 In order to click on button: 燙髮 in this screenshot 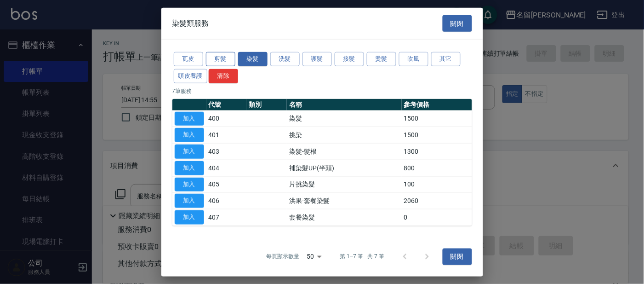, I will do `click(382, 59)`.